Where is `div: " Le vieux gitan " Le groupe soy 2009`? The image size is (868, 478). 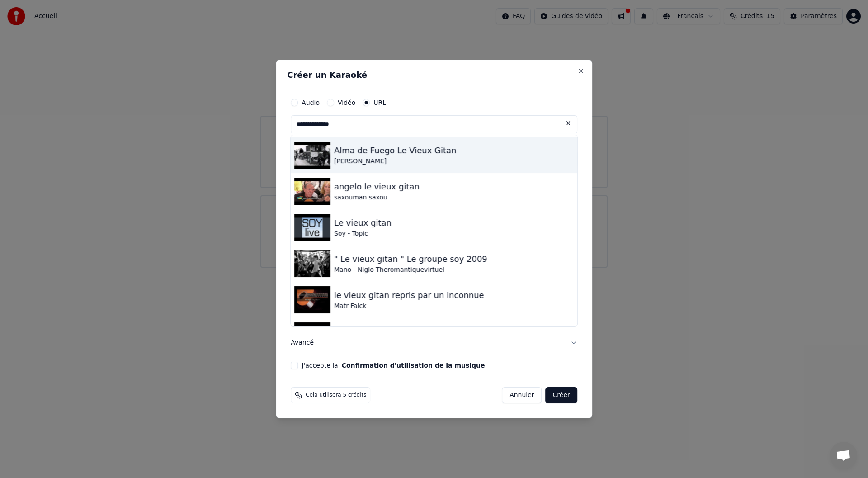 div: " Le vieux gitan " Le groupe soy 2009 is located at coordinates (411, 259).